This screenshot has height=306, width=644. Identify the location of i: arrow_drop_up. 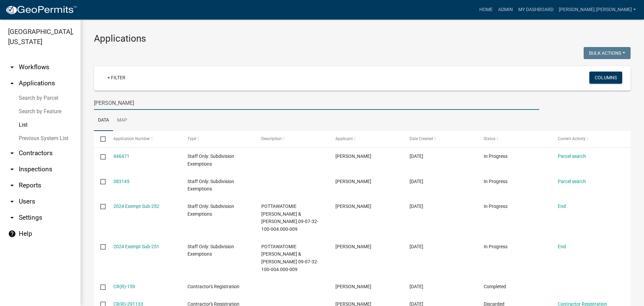
(12, 84).